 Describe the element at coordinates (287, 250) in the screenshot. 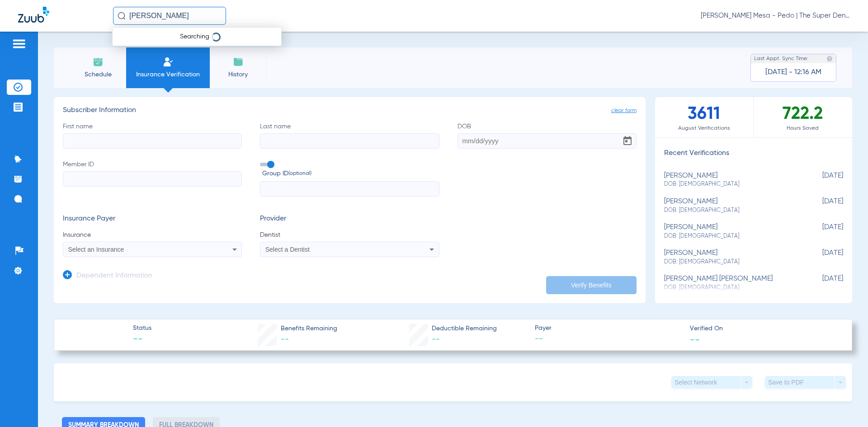

I see `span: Select a Dentist` at that location.